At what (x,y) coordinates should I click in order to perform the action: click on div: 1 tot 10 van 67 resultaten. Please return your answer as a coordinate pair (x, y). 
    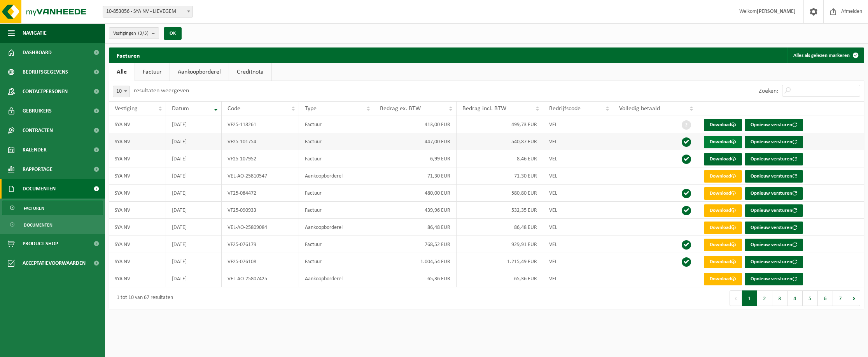
    Looking at the image, I should click on (143, 298).